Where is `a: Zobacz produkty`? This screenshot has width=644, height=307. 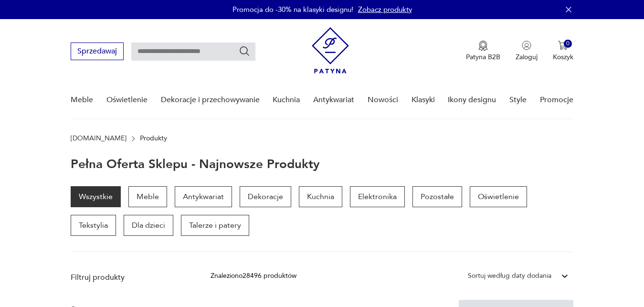 a: Zobacz produkty is located at coordinates (385, 9).